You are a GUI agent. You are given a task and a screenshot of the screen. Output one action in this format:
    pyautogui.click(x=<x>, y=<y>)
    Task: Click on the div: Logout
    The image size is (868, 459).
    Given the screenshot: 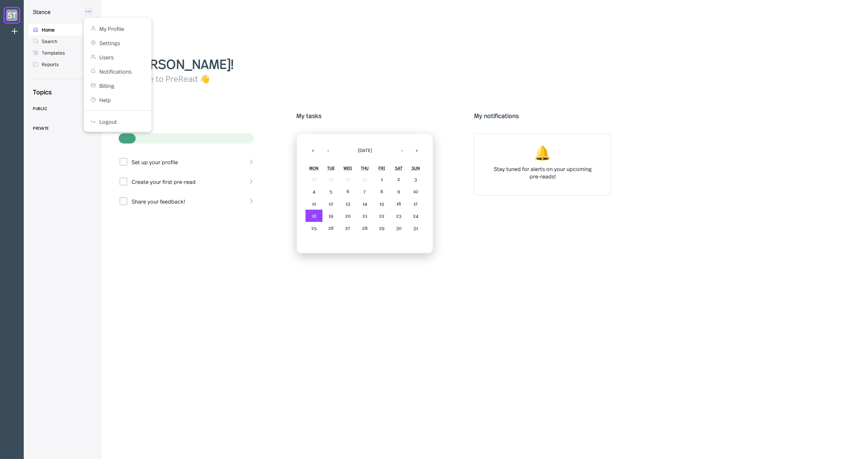 What is the action you would take?
    pyautogui.click(x=108, y=121)
    